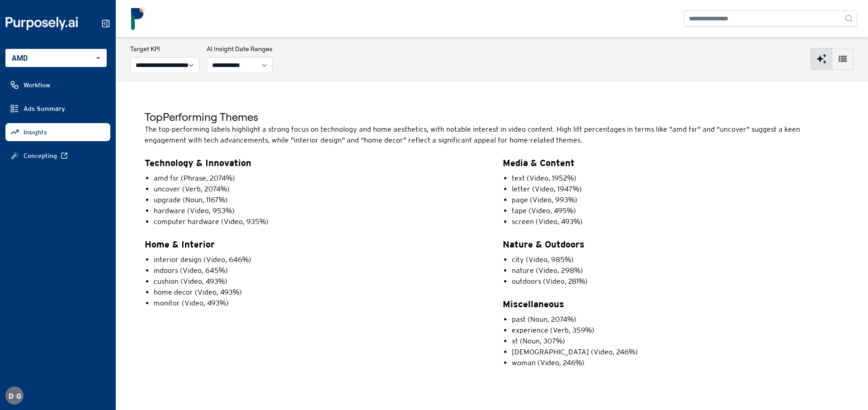  What do you see at coordinates (180, 244) in the screenshot?
I see `strong: Home & Interior` at bounding box center [180, 244].